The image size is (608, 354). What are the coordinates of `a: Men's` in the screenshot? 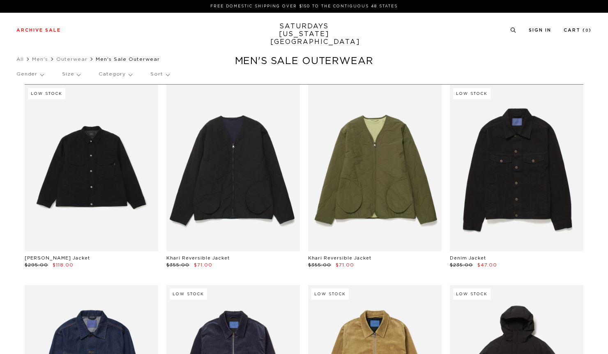 It's located at (40, 59).